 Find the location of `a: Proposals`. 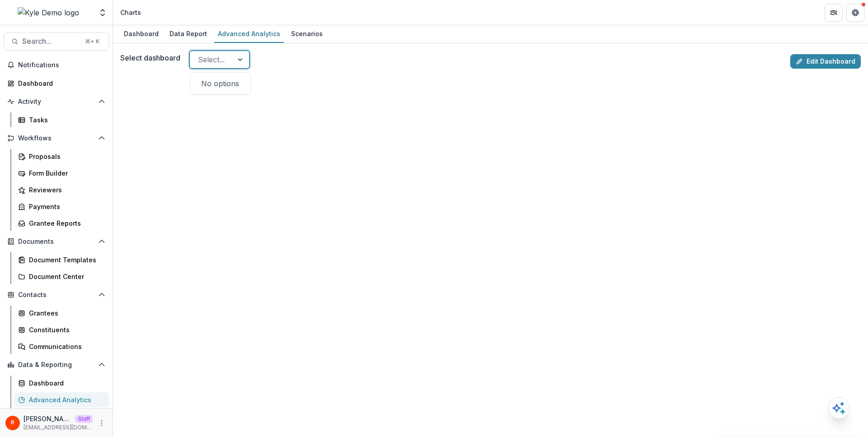

a: Proposals is located at coordinates (61, 156).